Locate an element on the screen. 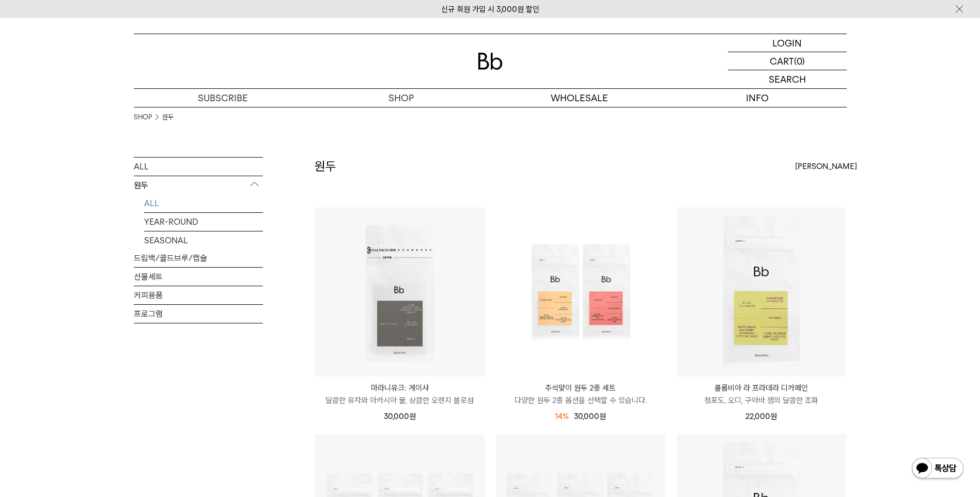 The height and width of the screenshot is (497, 980). p: INFO is located at coordinates (758, 98).